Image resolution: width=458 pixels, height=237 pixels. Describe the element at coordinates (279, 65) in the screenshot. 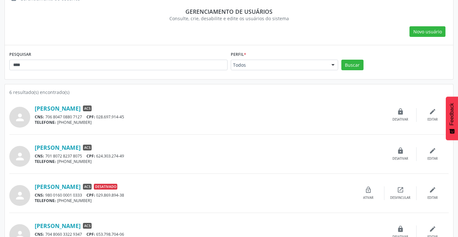

I see `span: Todos` at that location.